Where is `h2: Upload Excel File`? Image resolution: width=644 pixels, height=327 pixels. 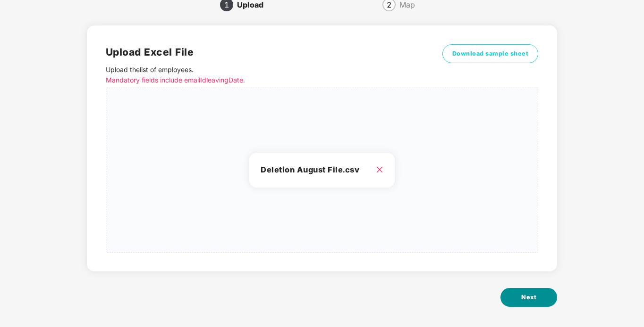
h2: Upload Excel File is located at coordinates (267, 52).